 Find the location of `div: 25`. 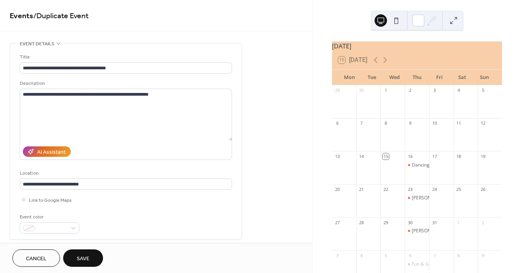

div: 25 is located at coordinates (459, 189).